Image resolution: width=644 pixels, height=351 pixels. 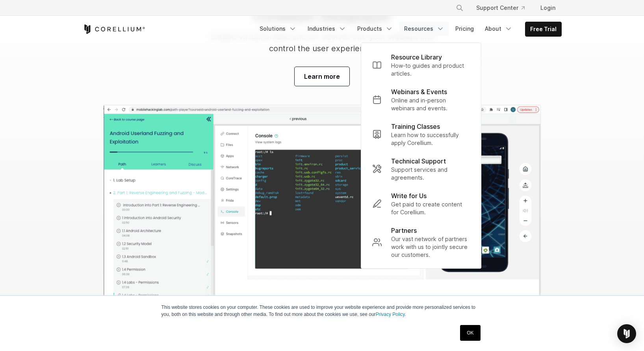 What do you see at coordinates (431, 209) in the screenshot?
I see `p: Get paid to create content for Corellium.` at bounding box center [431, 209].